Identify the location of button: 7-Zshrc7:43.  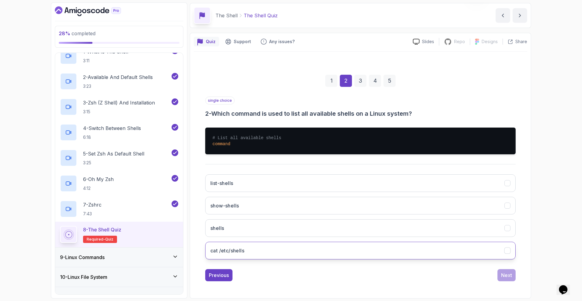
(119, 209).